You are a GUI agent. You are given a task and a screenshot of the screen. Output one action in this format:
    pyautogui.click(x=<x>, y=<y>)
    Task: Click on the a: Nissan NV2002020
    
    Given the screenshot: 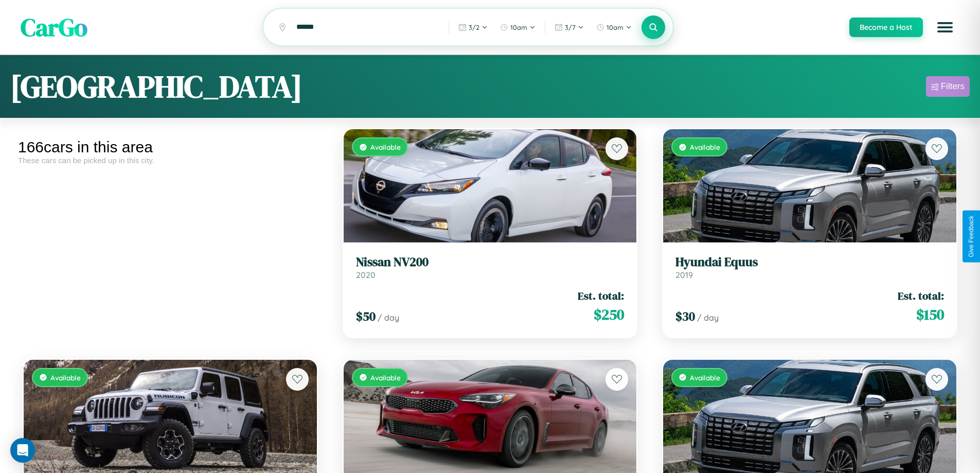 What is the action you would take?
    pyautogui.click(x=491, y=267)
    